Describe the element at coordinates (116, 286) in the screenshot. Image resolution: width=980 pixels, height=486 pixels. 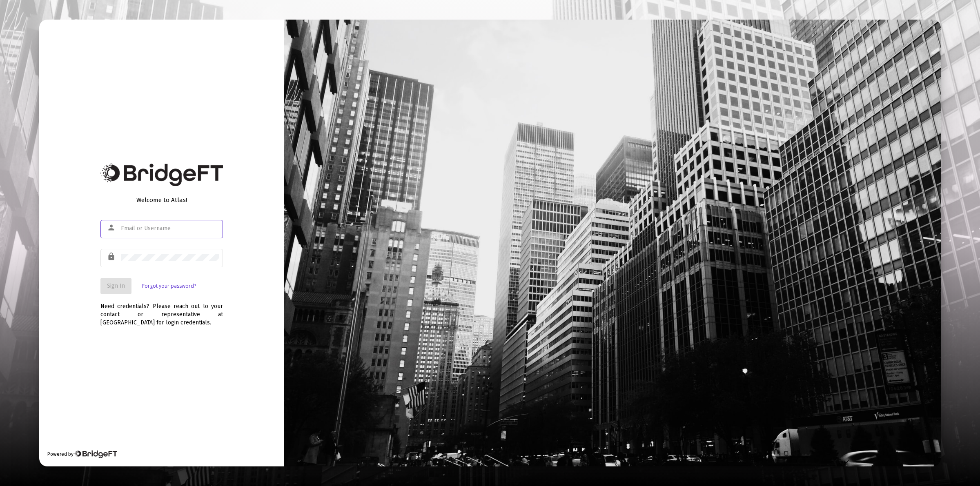
I see `button: Sign In` at that location.